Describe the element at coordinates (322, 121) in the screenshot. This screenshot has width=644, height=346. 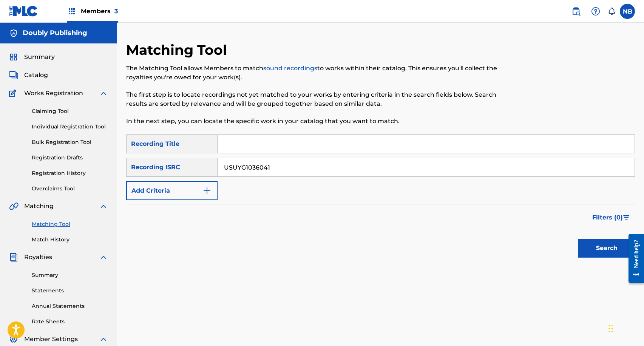
I see `p: In the next step, you can locate the specific work in your catalog that you want to match.` at that location.